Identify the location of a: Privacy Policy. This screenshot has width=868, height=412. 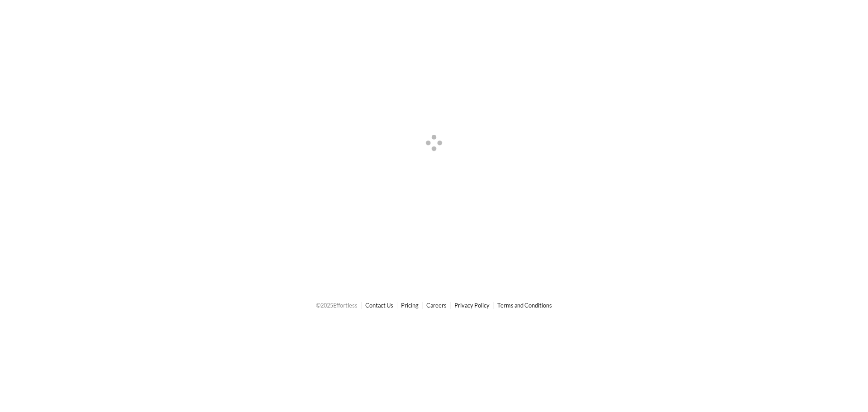
(472, 305).